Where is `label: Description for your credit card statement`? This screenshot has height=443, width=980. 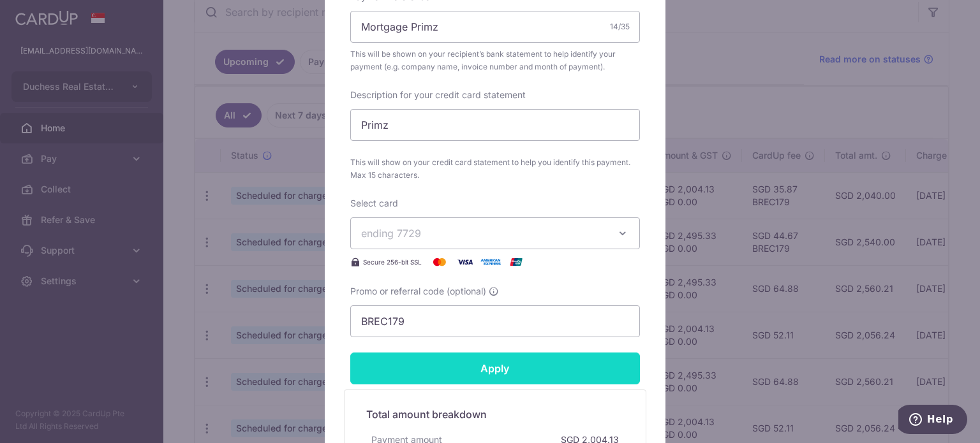 label: Description for your credit card statement is located at coordinates (438, 95).